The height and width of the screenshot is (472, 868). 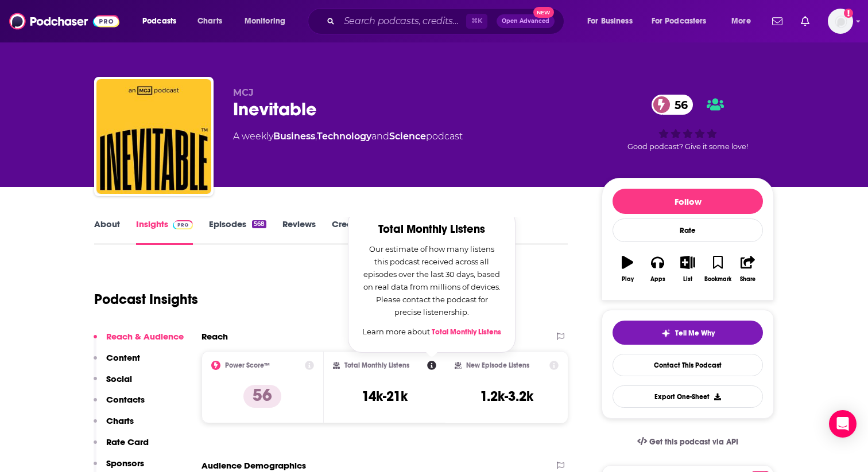 What do you see at coordinates (477, 21) in the screenshot?
I see `span: ⌘ K` at bounding box center [477, 21].